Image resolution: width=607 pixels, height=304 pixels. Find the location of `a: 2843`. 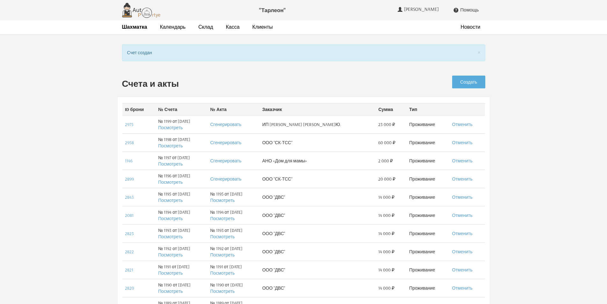

a: 2843 is located at coordinates (129, 197).